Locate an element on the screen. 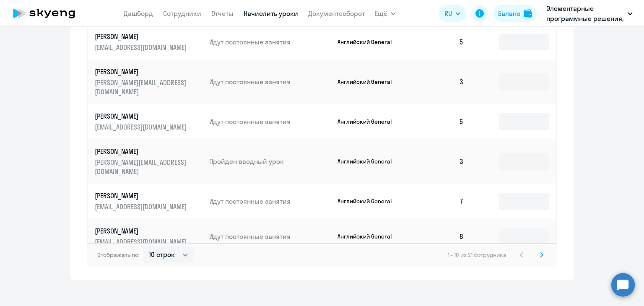 The width and height of the screenshot is (644, 306). a: Балансbalance is located at coordinates (515, 13).